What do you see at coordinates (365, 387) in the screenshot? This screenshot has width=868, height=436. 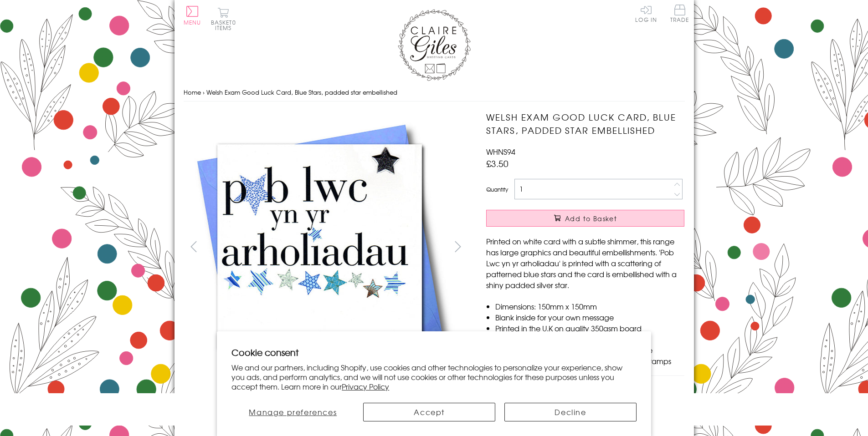 I see `a: Privacy Policy` at bounding box center [365, 387].